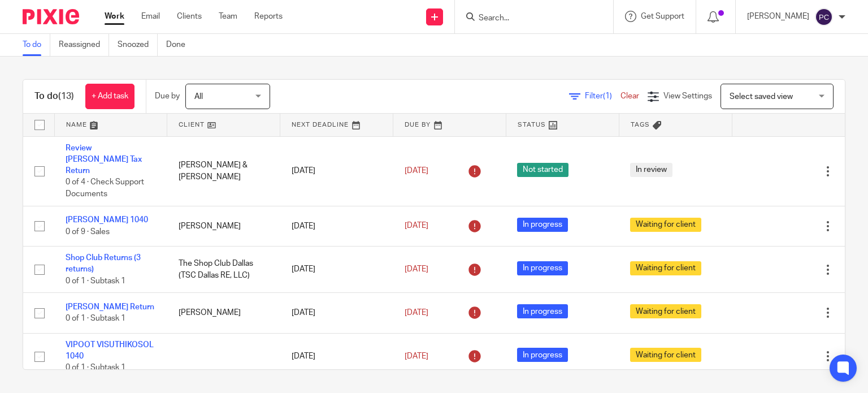 The height and width of the screenshot is (393, 868). Describe the element at coordinates (199, 97) in the screenshot. I see `span: All` at that location.